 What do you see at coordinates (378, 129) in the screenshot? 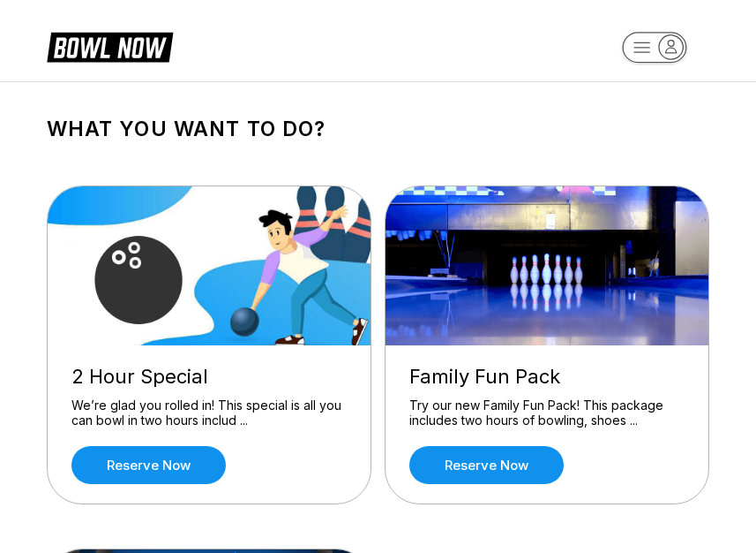
I see `h1: What you want to do?` at bounding box center [378, 129].